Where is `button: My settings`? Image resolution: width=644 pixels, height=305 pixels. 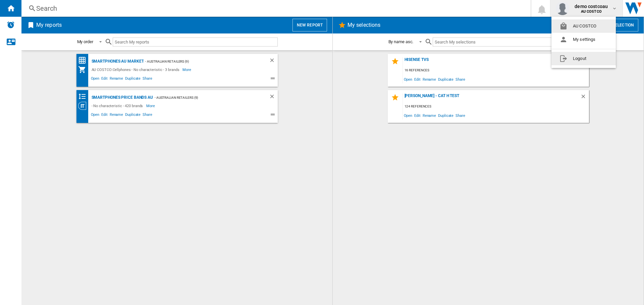
button: My settings is located at coordinates (583, 40).